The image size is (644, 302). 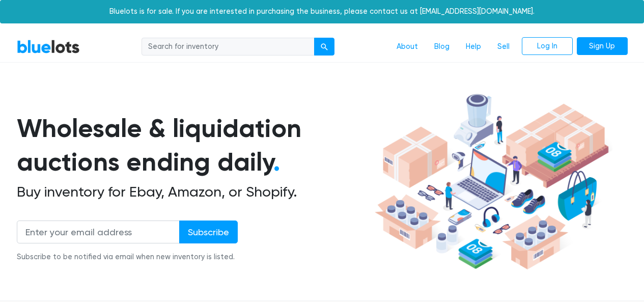 What do you see at coordinates (49, 46) in the screenshot?
I see `a: BlueLots` at bounding box center [49, 46].